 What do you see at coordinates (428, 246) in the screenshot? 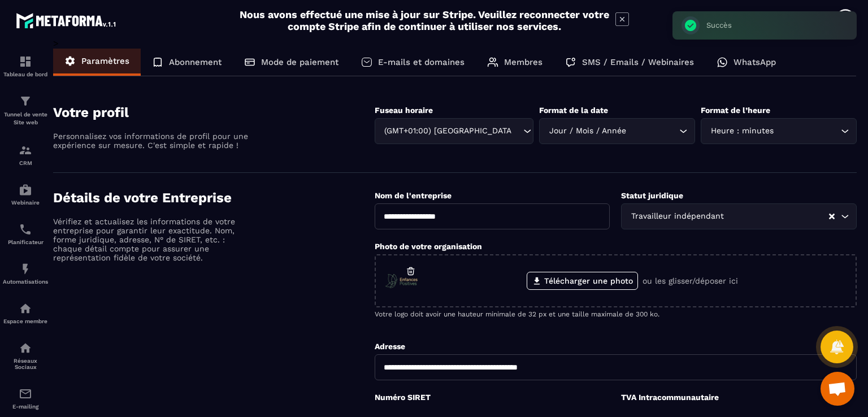
I see `label: Photo de votre organisation` at bounding box center [428, 246].